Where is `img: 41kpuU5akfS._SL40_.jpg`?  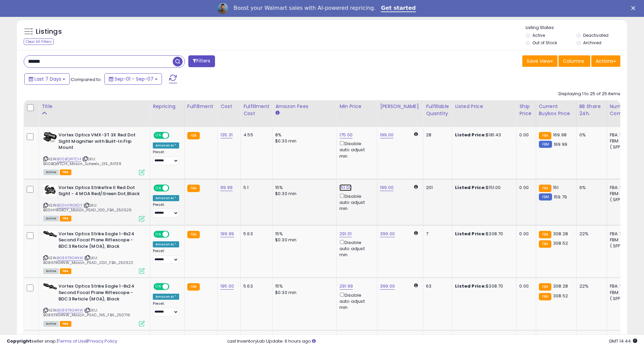
img: 41kpuU5akfS._SL40_.jpg is located at coordinates (50, 190).